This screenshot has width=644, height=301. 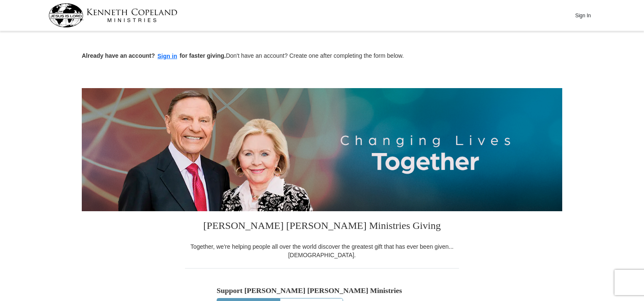 I want to click on button: Sign In, so click(x=583, y=15).